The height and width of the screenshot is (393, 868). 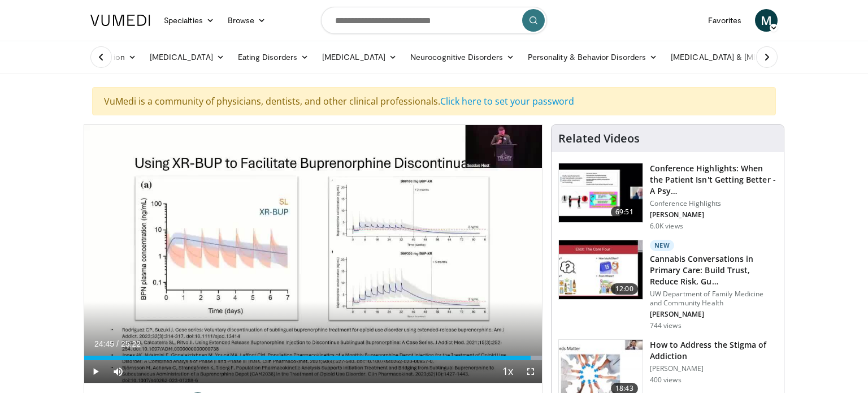 What do you see at coordinates (713, 298) in the screenshot?
I see `p: UW Department of Family Medicine and Community Health` at bounding box center [713, 298].